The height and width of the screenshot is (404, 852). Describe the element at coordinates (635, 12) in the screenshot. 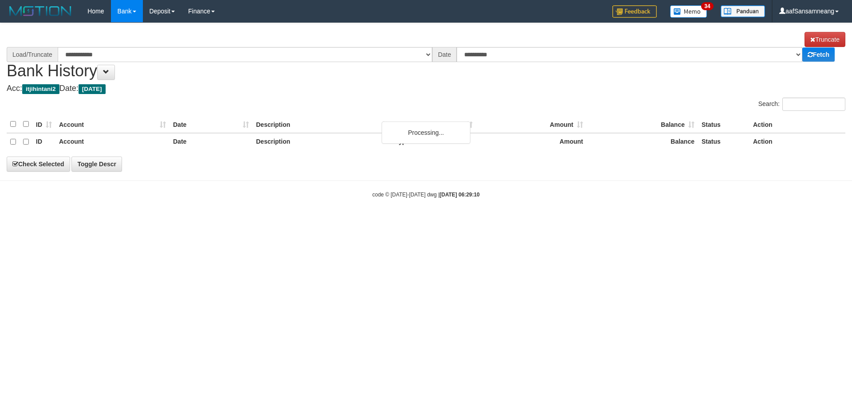

I see `img: Feedback.jpg` at that location.